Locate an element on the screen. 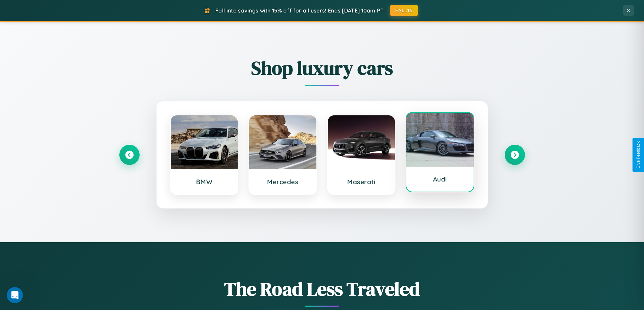  h3: Mercedes is located at coordinates (282, 182).